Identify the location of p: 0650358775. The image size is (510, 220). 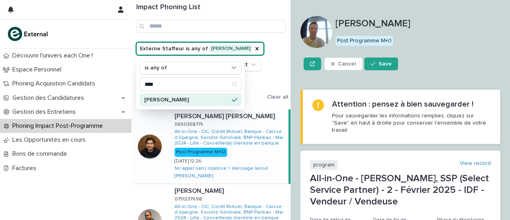
(190, 124).